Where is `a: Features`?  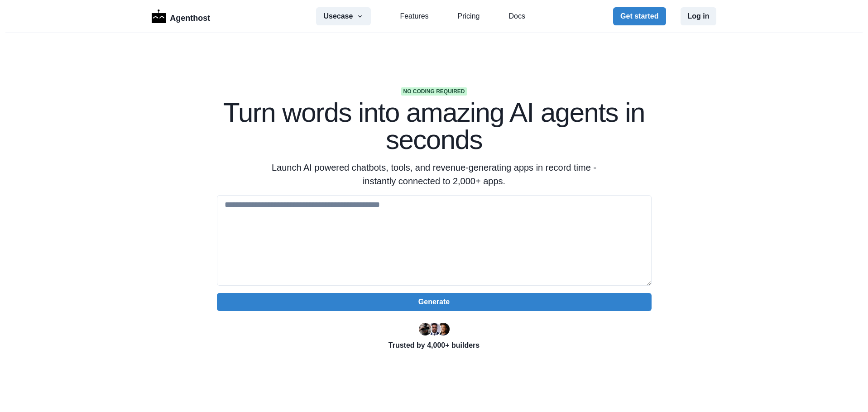 a: Features is located at coordinates (414, 16).